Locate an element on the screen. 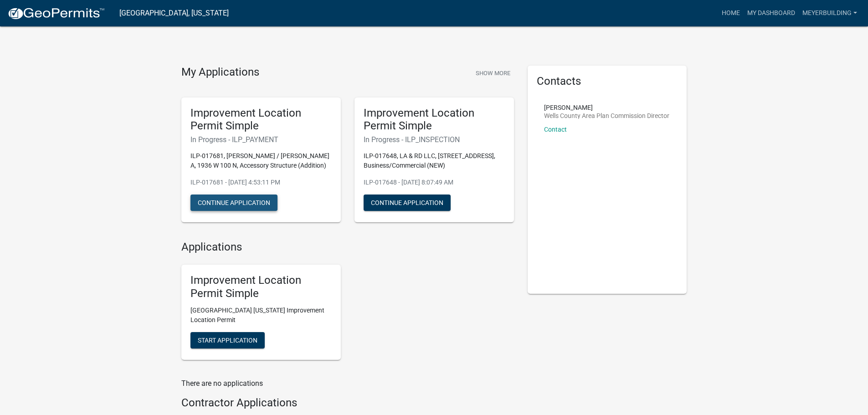 Image resolution: width=868 pixels, height=415 pixels. h5: Contacts is located at coordinates (607, 81).